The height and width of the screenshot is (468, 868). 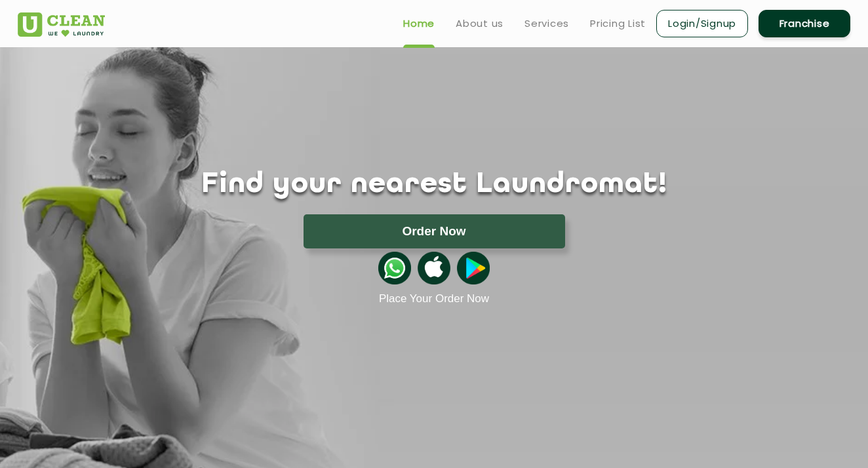 I want to click on a: Franchise, so click(x=804, y=23).